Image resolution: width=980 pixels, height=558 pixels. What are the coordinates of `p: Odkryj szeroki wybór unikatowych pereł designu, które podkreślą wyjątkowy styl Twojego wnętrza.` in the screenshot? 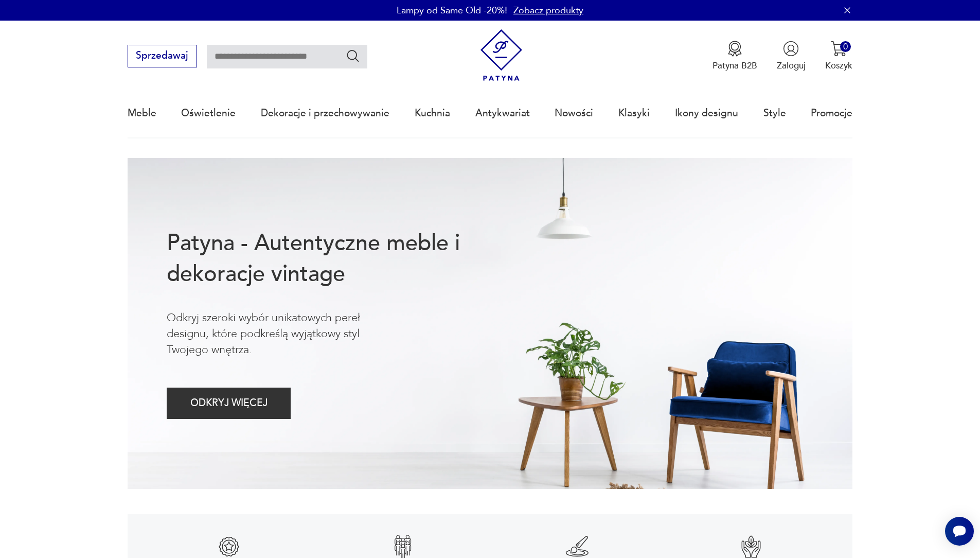 It's located at (284, 334).